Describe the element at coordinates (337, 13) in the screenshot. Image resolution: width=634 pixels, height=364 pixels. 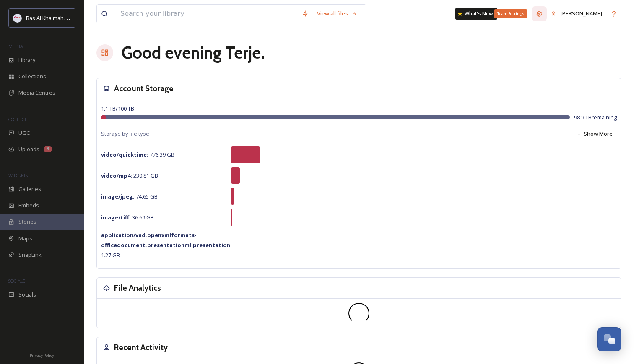
I see `div: View all files` at that location.